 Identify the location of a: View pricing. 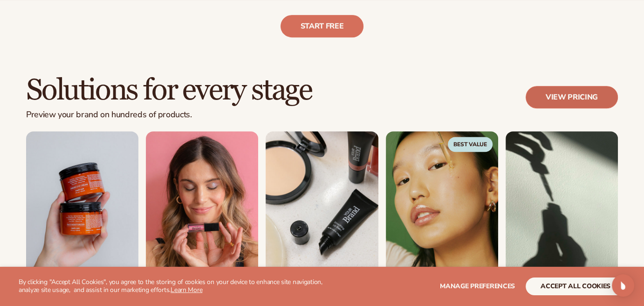
(572, 97).